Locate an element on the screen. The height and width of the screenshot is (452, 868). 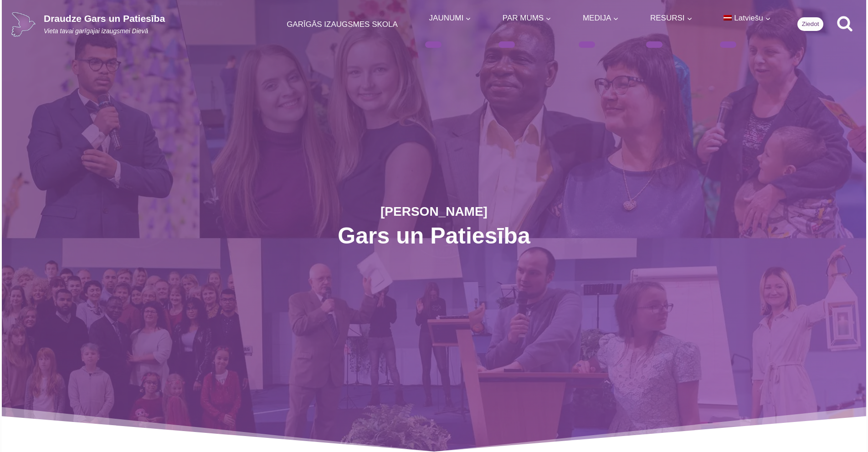
span: PAR MUMS is located at coordinates (527, 18).